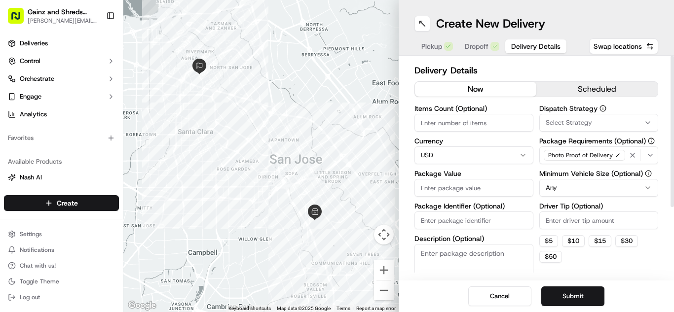  I want to click on span: Swap locations, so click(618, 46).